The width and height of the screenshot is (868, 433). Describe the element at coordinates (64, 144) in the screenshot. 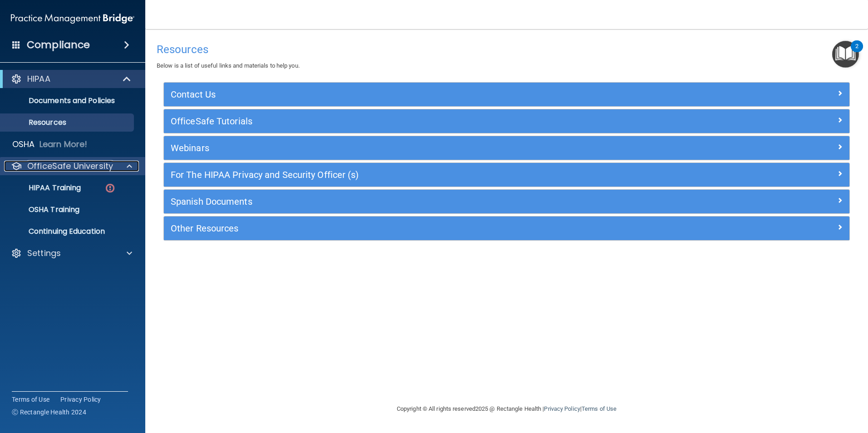

I see `p: Learn More!` at that location.